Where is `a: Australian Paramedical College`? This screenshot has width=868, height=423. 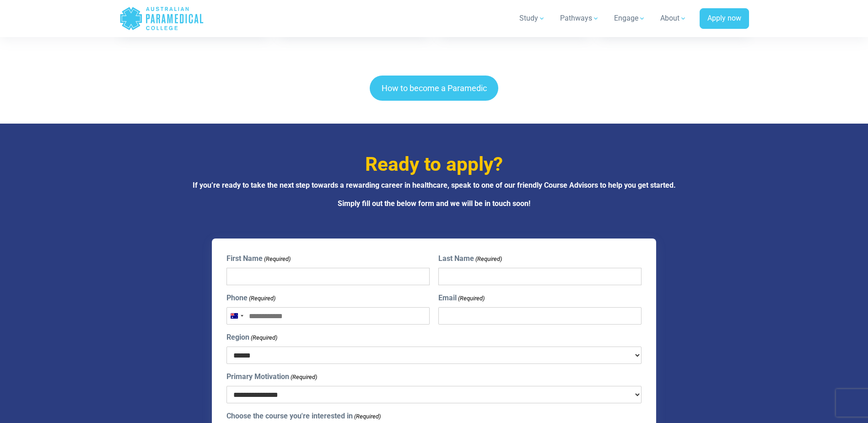 a: Australian Paramedical College is located at coordinates (161, 18).